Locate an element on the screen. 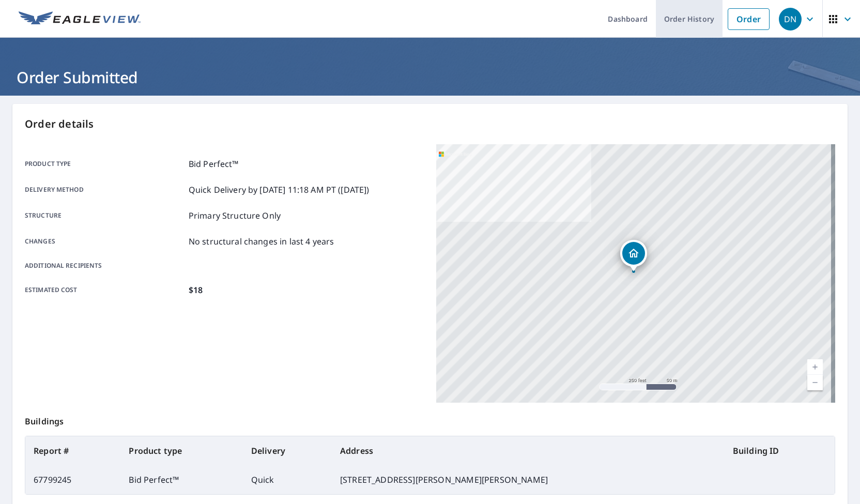 This screenshot has height=504, width=860. p: Additional recipients is located at coordinates (104, 266).